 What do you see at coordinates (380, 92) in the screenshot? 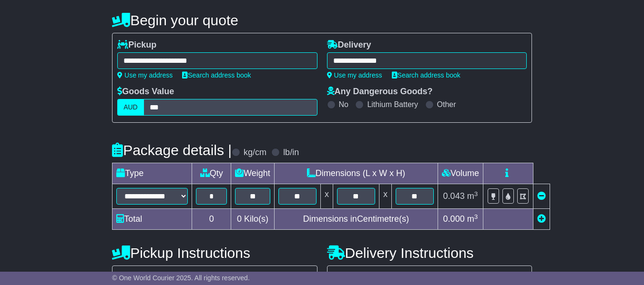
I see `label: Any Dangerous Goods?` at bounding box center [380, 92].